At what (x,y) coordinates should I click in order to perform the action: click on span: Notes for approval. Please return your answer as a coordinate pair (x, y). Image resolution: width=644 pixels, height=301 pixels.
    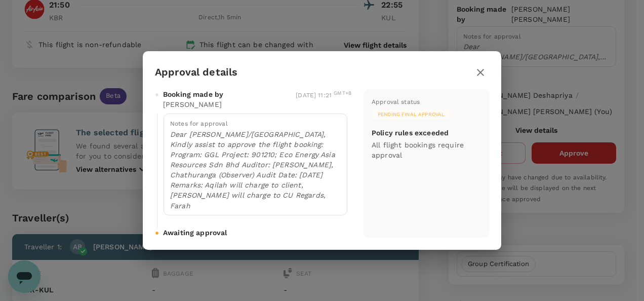
    Looking at the image, I should click on (199, 124).